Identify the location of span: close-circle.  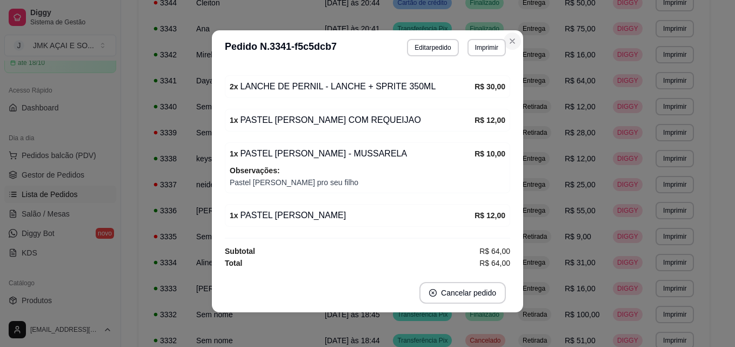
(433, 292).